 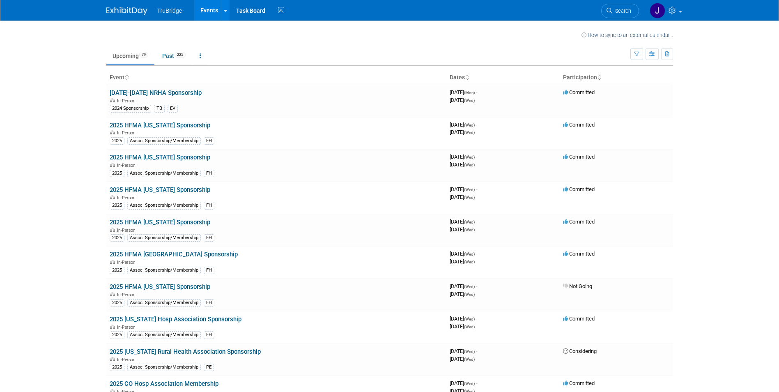 I want to click on div: PE, so click(x=209, y=367).